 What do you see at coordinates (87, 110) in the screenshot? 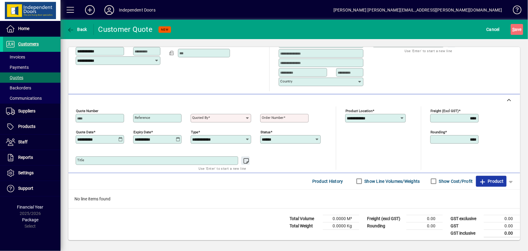
I see `mat-label: Quote number` at bounding box center [87, 110].